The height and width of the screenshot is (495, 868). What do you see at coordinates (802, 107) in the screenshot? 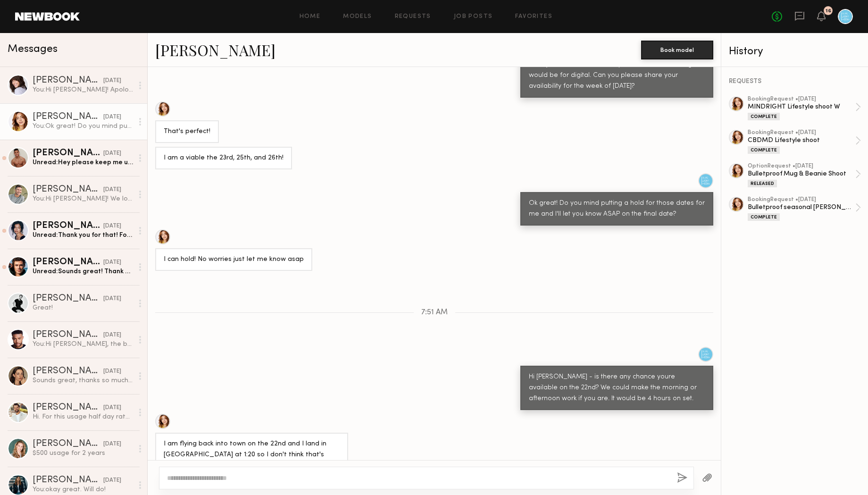
I see `div: MINDRIGHT Lifestyle shoot W` at bounding box center [802, 107].